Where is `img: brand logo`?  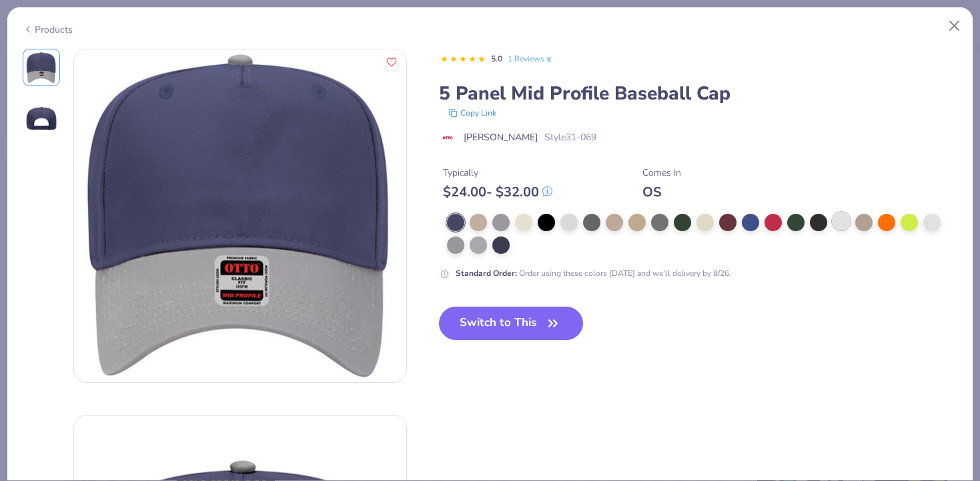 img: brand logo is located at coordinates (448, 137).